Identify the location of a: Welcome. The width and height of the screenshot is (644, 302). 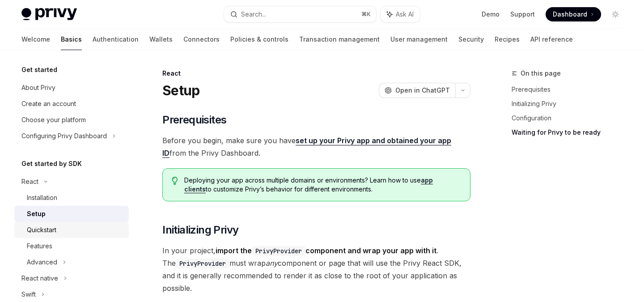
(36, 39).